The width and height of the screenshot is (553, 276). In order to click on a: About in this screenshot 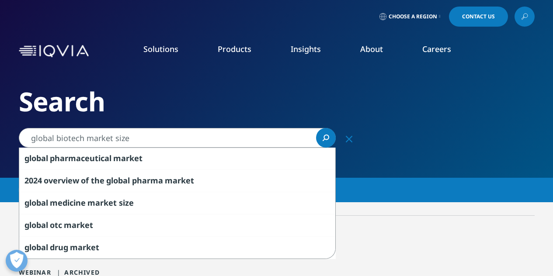, I will do `click(372, 49)`.